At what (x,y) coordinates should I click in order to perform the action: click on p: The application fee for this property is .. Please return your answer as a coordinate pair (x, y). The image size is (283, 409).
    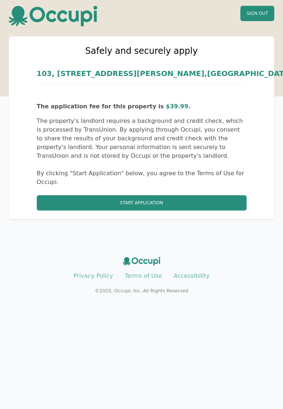
    Looking at the image, I should click on (142, 107).